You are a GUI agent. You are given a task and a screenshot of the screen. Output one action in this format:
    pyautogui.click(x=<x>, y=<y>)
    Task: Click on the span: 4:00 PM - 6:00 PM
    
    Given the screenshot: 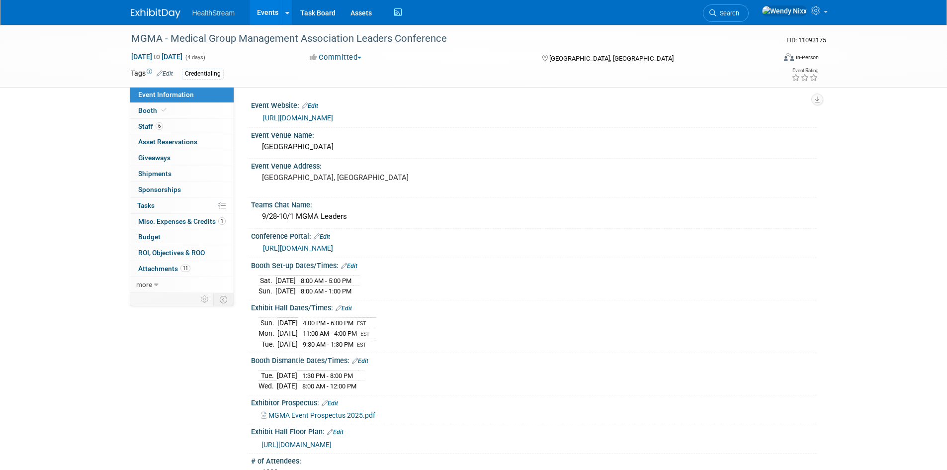 What is the action you would take?
    pyautogui.click(x=328, y=323)
    